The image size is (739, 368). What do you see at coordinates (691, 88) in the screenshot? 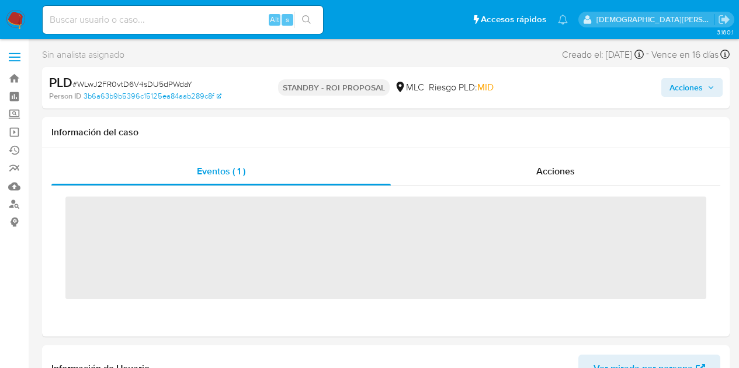
I see `button: Acciones` at bounding box center [691, 88].